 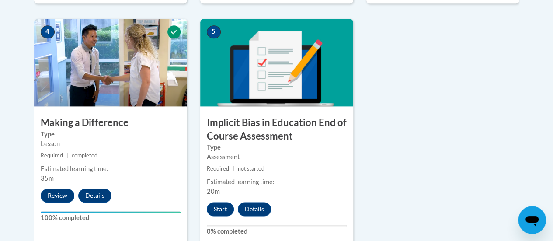 I want to click on span: not started, so click(x=251, y=168).